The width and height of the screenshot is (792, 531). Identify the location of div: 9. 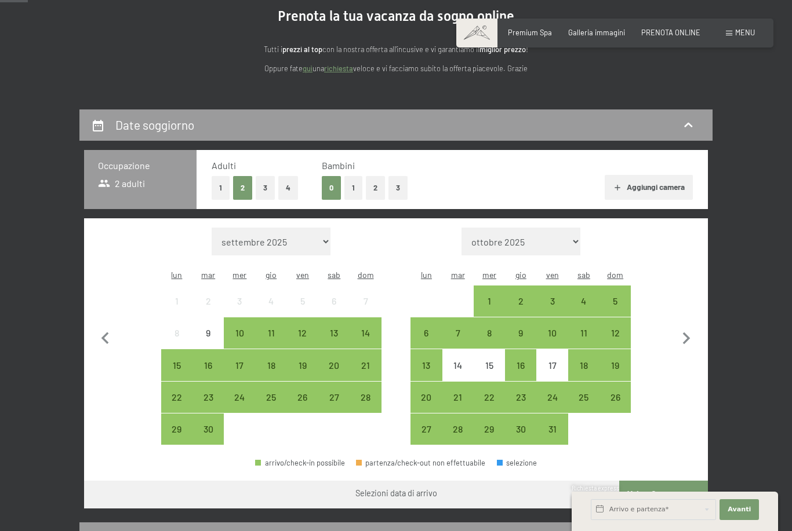
(520, 343).